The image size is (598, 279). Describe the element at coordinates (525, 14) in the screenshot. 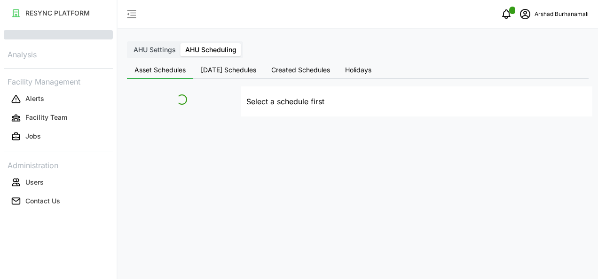

I see `button: schedule` at that location.